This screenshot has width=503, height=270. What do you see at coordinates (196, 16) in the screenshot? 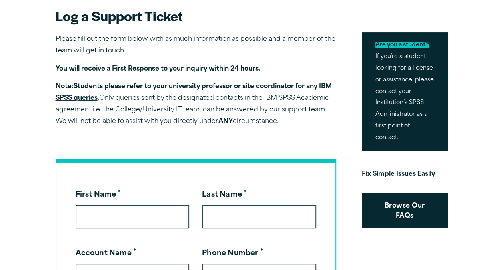
I see `h2: Log a Support Ticket` at bounding box center [196, 16].